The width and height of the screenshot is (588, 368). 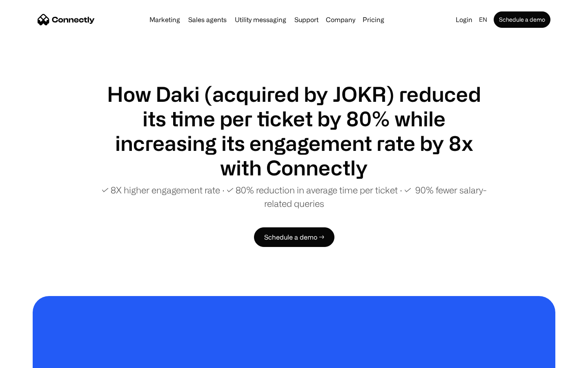 What do you see at coordinates (207, 20) in the screenshot?
I see `a: Sales agents` at bounding box center [207, 20].